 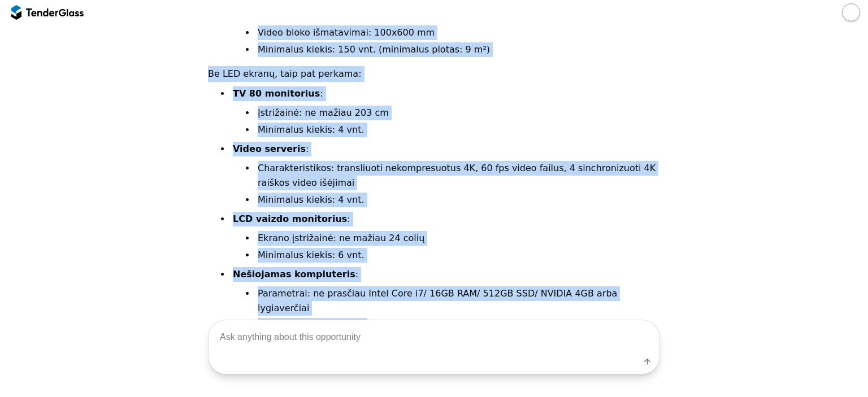 I want to click on li: Parametrai: ne prasčiau Intel Core i7/ 16GB RAM/ 512GB SSD/ NVIDIA 4GB arba lygiaverčiai, so click(x=458, y=301).